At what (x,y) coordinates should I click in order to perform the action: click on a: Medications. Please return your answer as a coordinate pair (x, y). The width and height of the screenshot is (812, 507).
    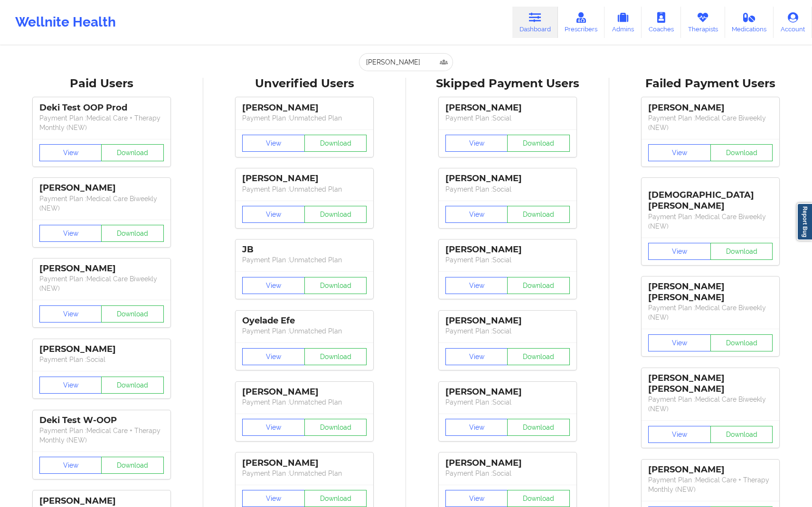
    Looking at the image, I should click on (749, 22).